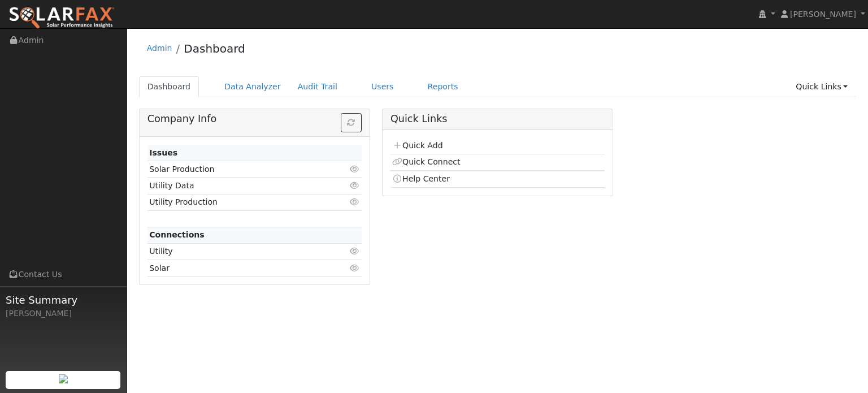 This screenshot has height=393, width=868. I want to click on span: Site Summary, so click(63, 299).